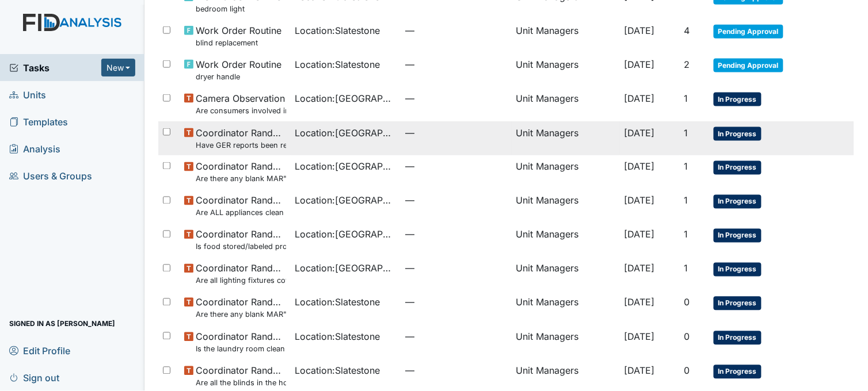 This screenshot has width=868, height=391. Describe the element at coordinates (241, 247) in the screenshot. I see `small: Is food stored/labeled properly?` at that location.